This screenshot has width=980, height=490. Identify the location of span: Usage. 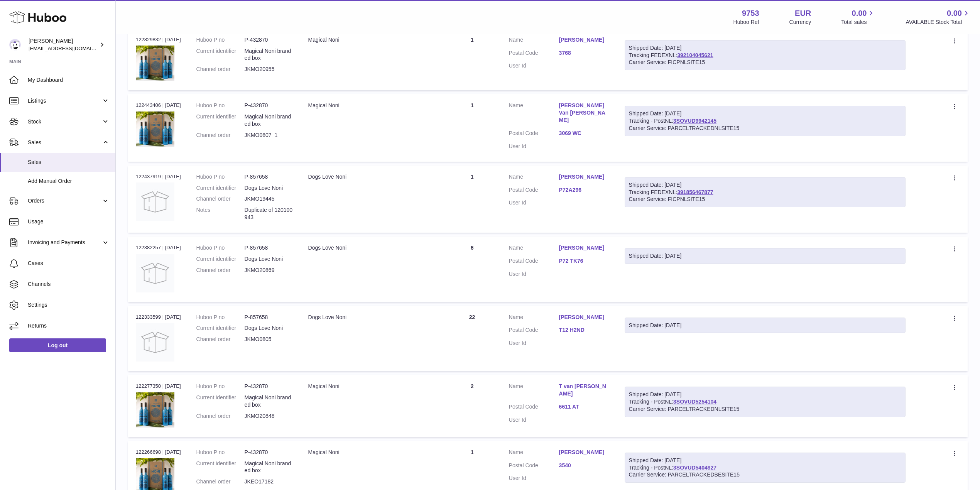
(69, 222).